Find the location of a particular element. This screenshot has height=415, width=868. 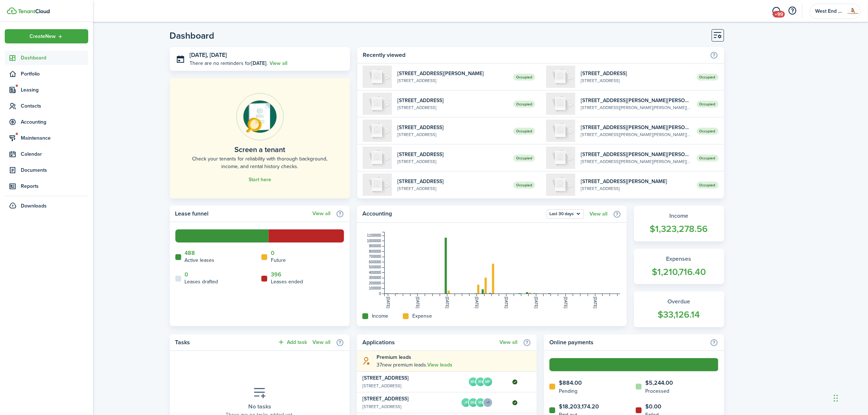

a: Start here is located at coordinates (260, 179).